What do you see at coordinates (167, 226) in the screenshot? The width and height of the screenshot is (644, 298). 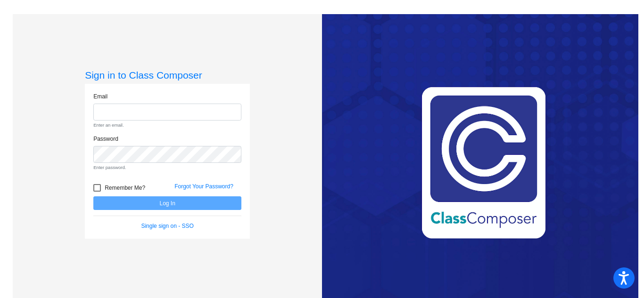 I see `a: Single sign on - SSO` at bounding box center [167, 226].